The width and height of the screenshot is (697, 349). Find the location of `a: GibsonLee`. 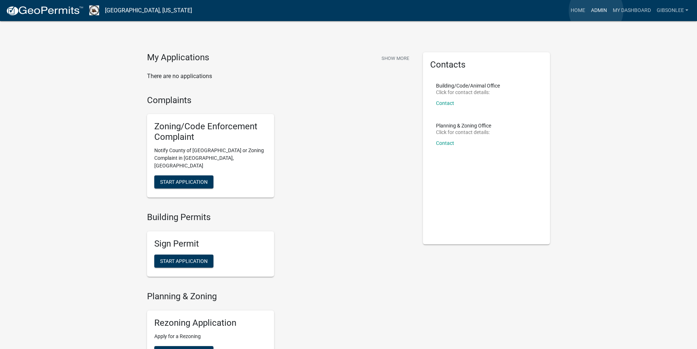

a: GibsonLee is located at coordinates (673, 11).